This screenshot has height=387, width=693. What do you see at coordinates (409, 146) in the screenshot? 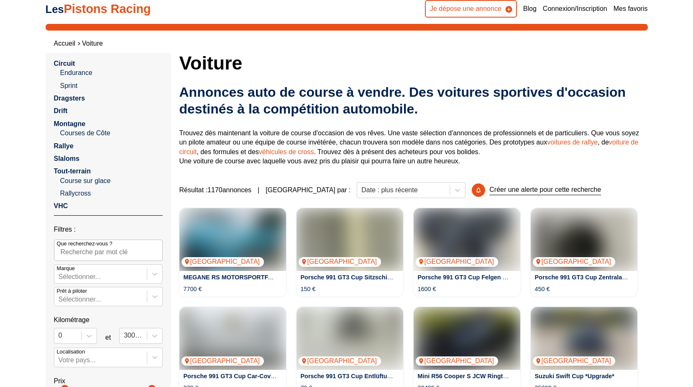
I see `a: voiture de circuit` at bounding box center [409, 146].